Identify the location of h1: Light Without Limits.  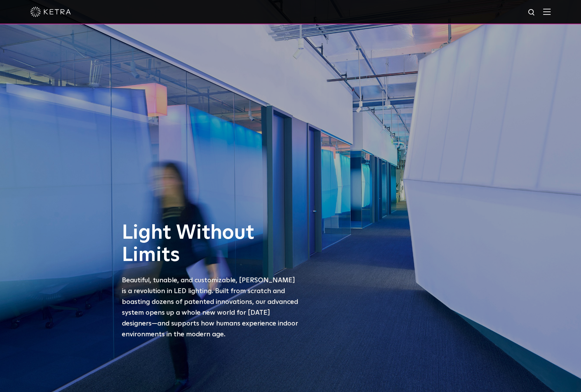
(212, 244).